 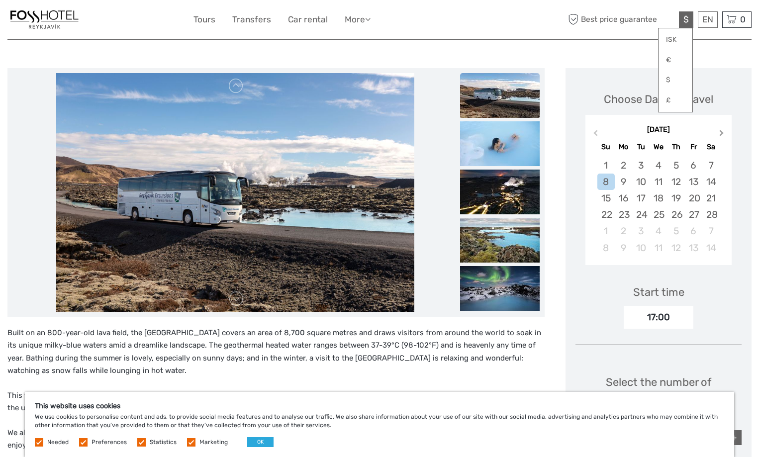 What do you see at coordinates (693, 198) in the screenshot?
I see `div: Choose Friday, February 20th, 2026` at bounding box center [693, 198].